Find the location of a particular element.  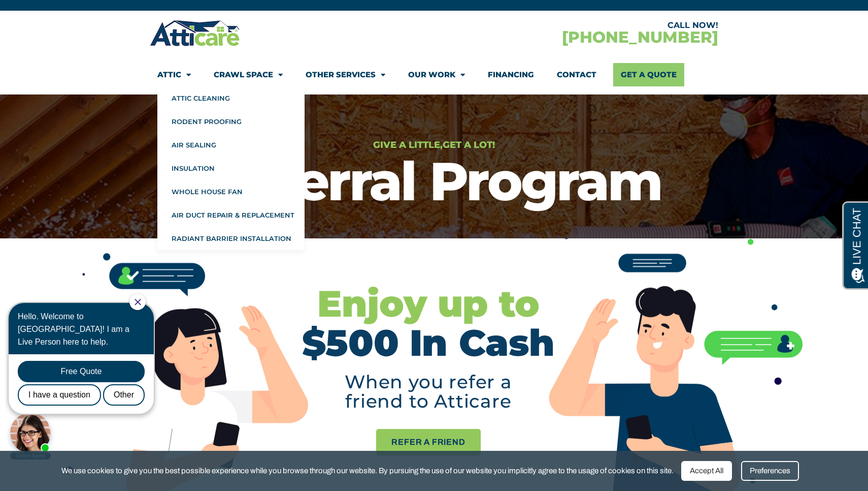

a: Attic is located at coordinates (174, 75).